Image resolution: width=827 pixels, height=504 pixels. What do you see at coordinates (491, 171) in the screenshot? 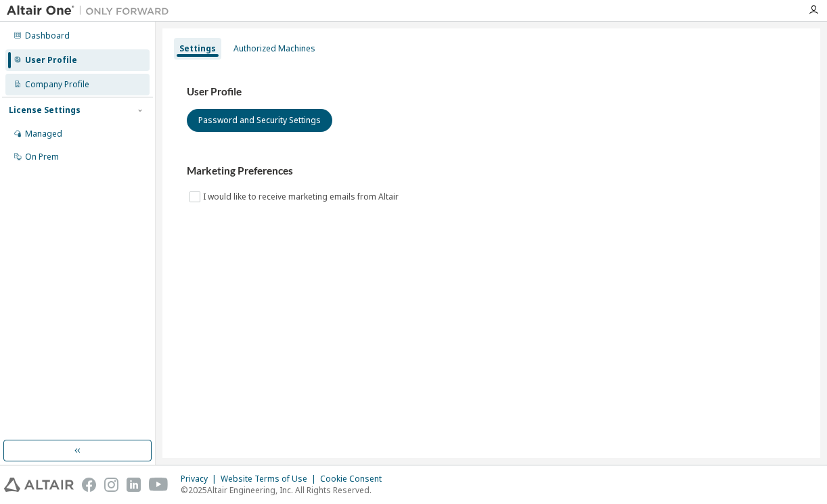
I see `h3: Marketing Preferences` at bounding box center [491, 171].